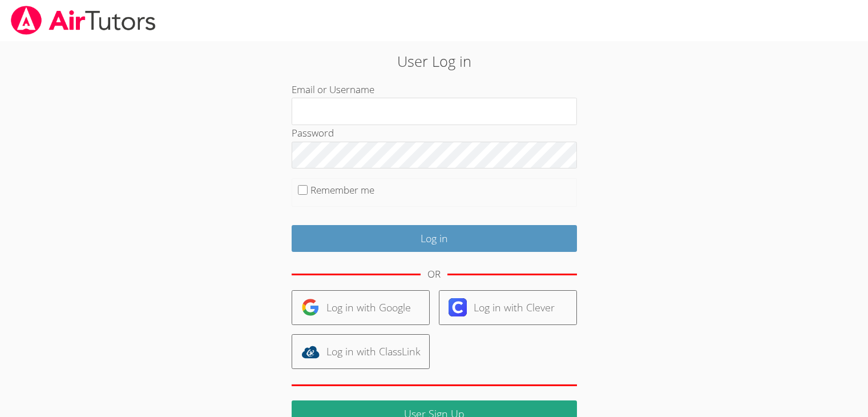  I want to click on input: Log in, so click(434, 238).